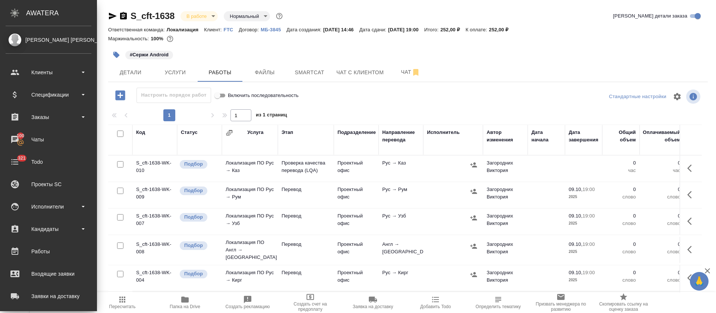 The image size is (716, 313). Describe the element at coordinates (273, 29) in the screenshot. I see `a: МБ-3845` at that location.